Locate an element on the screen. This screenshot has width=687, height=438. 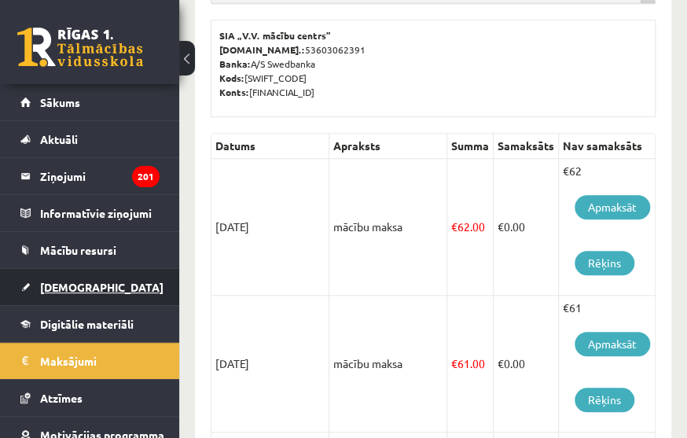
a: Aktuāli is located at coordinates (90, 139).